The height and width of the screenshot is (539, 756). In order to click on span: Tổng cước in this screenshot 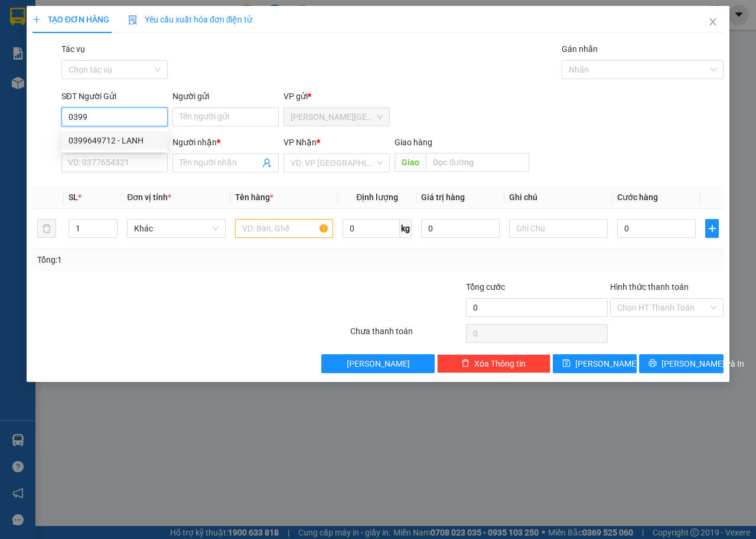, I will do `click(486, 287)`.